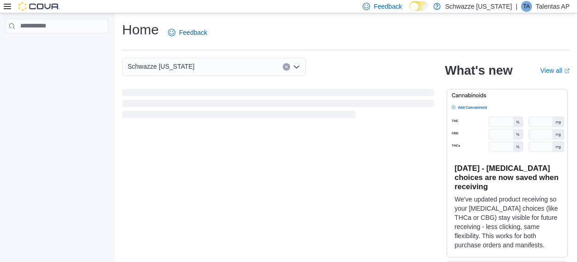 The image size is (577, 262). What do you see at coordinates (409, 11) in the screenshot?
I see `span: Dark Mode` at bounding box center [409, 11].